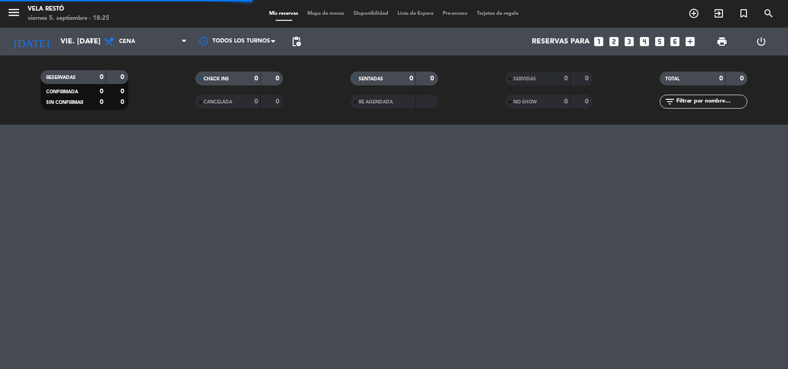 This screenshot has height=369, width=788. Describe the element at coordinates (694, 13) in the screenshot. I see `i: add_circle_outline` at that location.